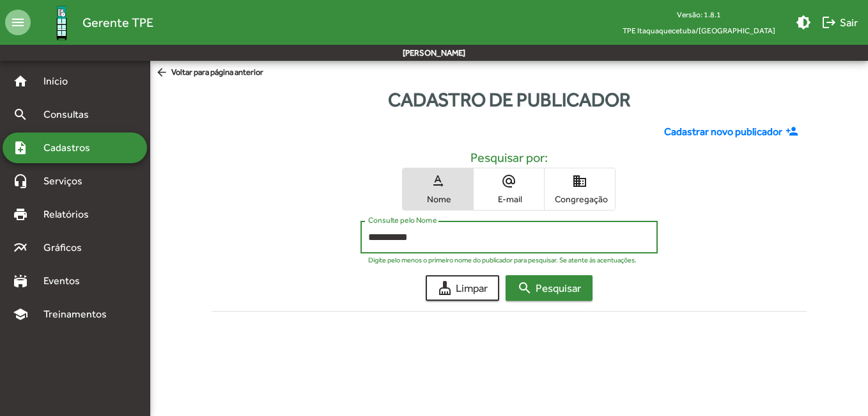  What do you see at coordinates (61, 22) in the screenshot?
I see `img: Logo` at bounding box center [61, 22].